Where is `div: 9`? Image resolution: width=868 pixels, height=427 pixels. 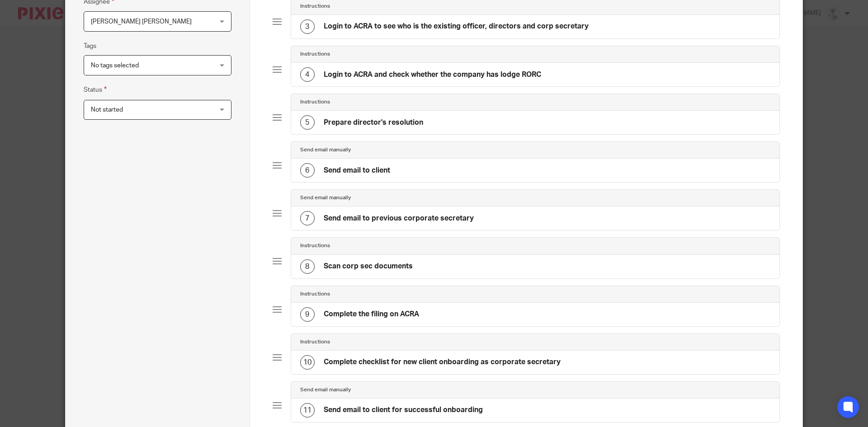
div: 9 is located at coordinates (307, 314).